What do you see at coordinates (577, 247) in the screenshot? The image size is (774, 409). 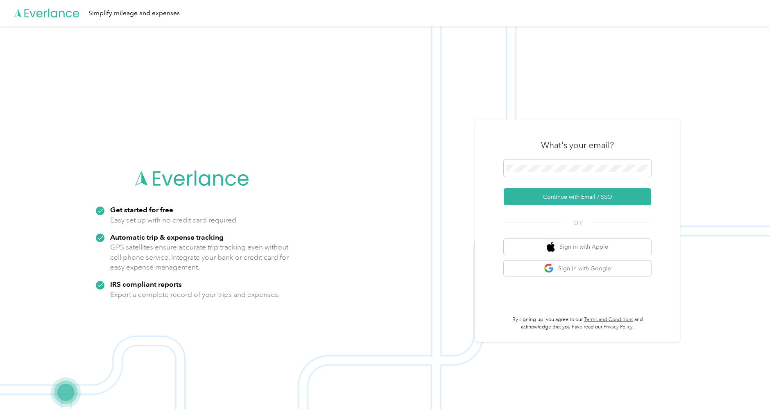 I see `button: apple logoSign in with Apple` at bounding box center [577, 247].